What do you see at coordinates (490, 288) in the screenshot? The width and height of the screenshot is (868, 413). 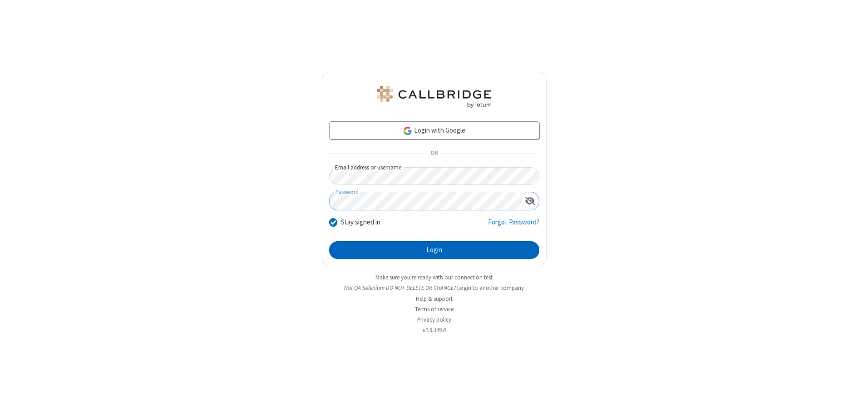 I see `button: Login to another company` at bounding box center [490, 288].